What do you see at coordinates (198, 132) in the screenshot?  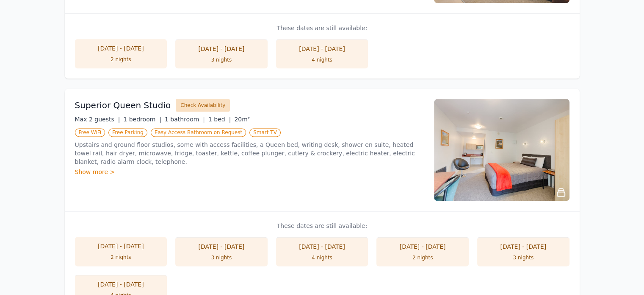 I see `span: Easy Access Bathroom on Request` at bounding box center [198, 132].